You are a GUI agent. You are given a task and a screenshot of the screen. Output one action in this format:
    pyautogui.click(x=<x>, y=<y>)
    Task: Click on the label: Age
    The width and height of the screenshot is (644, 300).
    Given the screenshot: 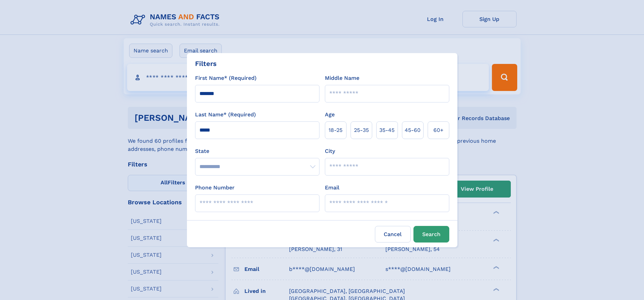 What is the action you would take?
    pyautogui.click(x=329, y=115)
    